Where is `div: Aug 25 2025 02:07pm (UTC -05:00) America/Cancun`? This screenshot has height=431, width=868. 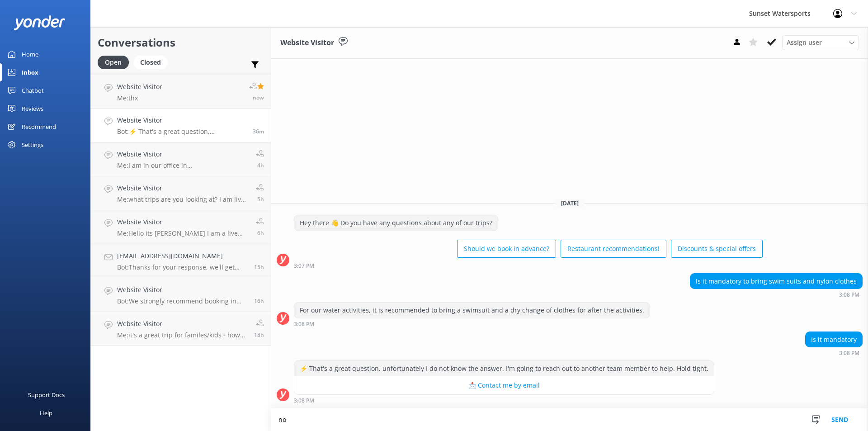
div: Aug 25 2025 02:07pm (UTC -05:00) America/Cancun is located at coordinates (528, 266).